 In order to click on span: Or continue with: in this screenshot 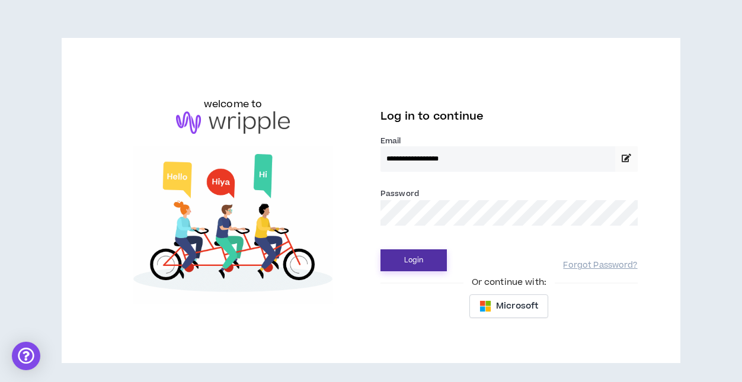, I will do `click(509, 283)`.